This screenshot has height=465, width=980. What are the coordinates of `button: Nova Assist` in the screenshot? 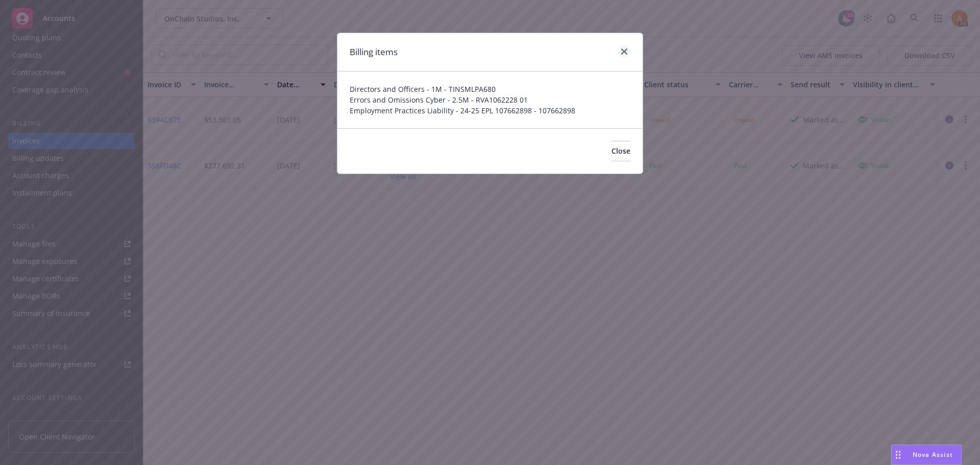 It's located at (927, 455).